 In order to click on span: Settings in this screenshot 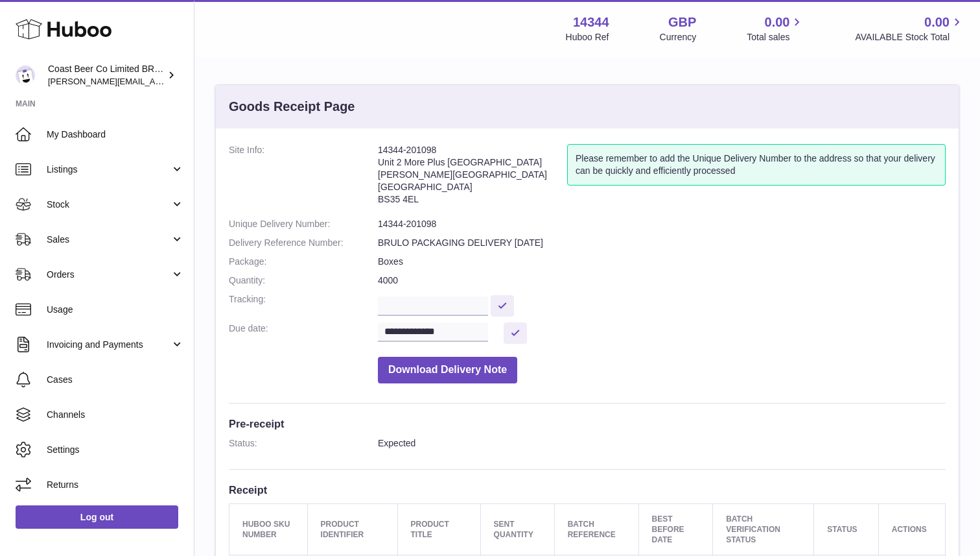, I will do `click(116, 450)`.